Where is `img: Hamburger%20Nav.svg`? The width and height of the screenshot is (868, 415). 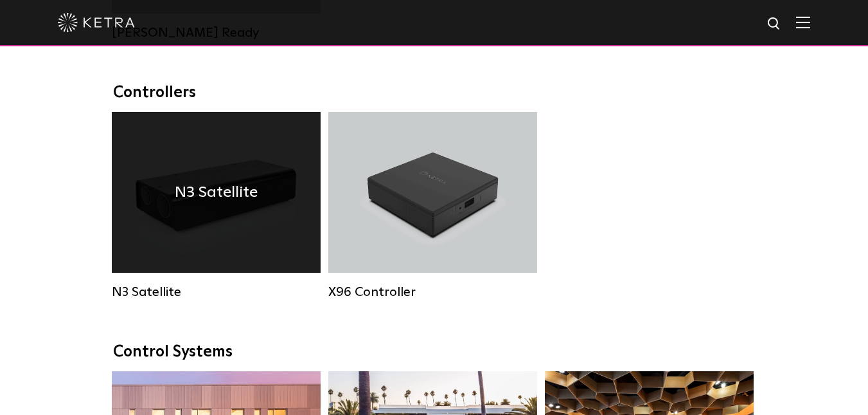
img: Hamburger%20Nav.svg is located at coordinates (803, 22).